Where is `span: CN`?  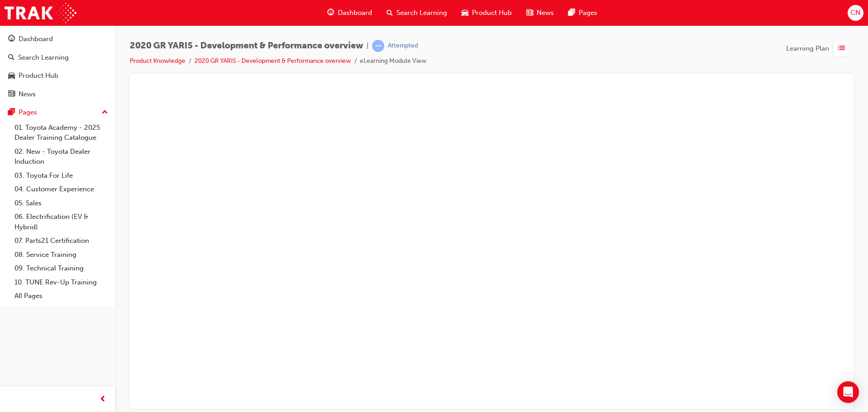 span: CN is located at coordinates (855, 13).